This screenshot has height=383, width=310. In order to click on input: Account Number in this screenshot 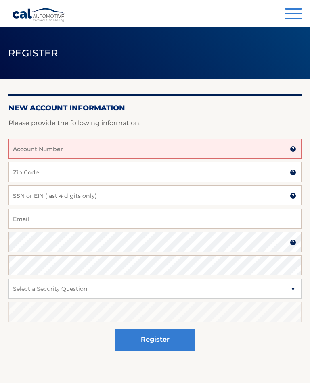, I will do `click(155, 149)`.